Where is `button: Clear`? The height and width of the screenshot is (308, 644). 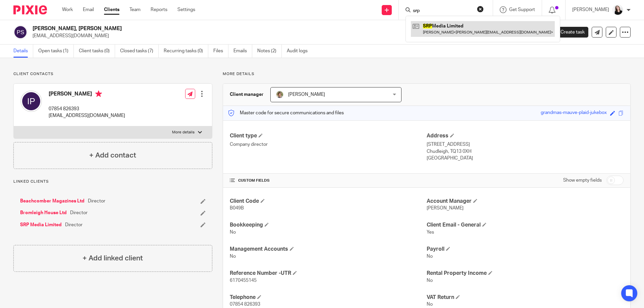
button: Clear is located at coordinates (480, 9).